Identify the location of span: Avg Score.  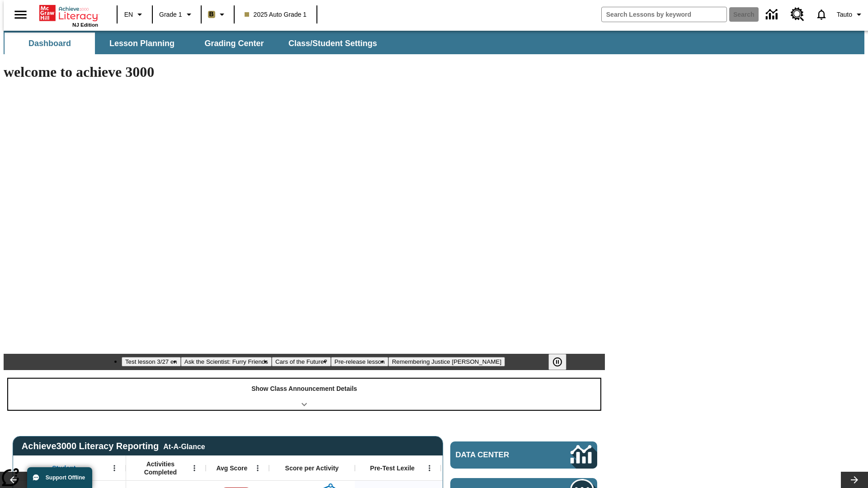
(231, 468).